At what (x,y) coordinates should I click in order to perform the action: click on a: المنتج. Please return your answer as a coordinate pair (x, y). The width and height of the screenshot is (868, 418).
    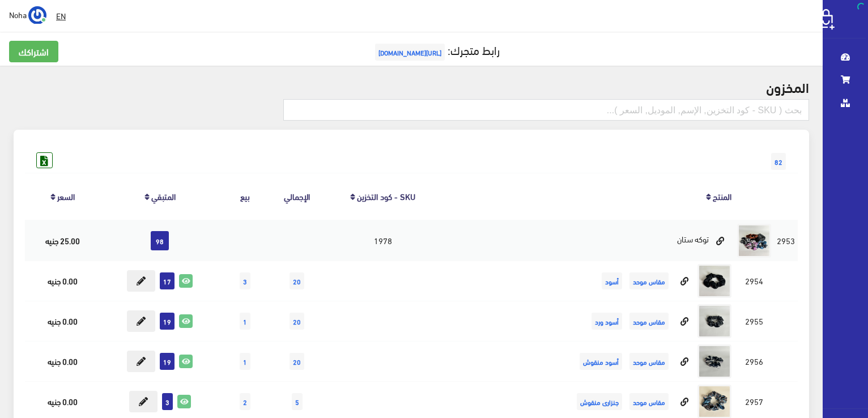
    Looking at the image, I should click on (722, 196).